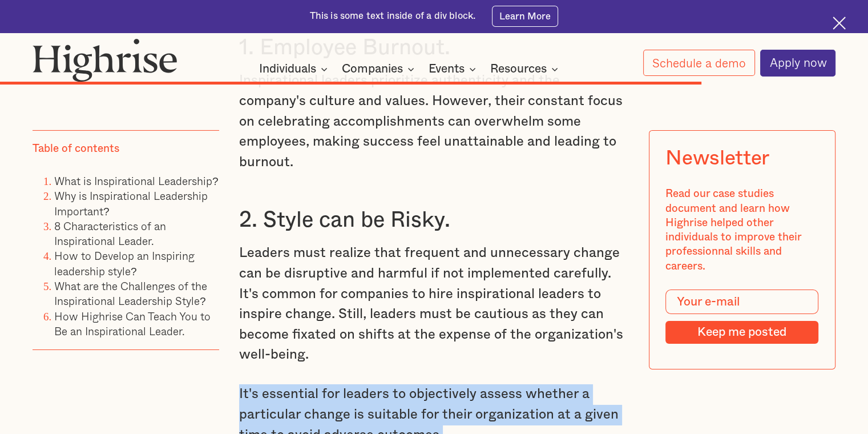  What do you see at coordinates (742, 317) in the screenshot?
I see `form: Modal Form` at bounding box center [742, 317].